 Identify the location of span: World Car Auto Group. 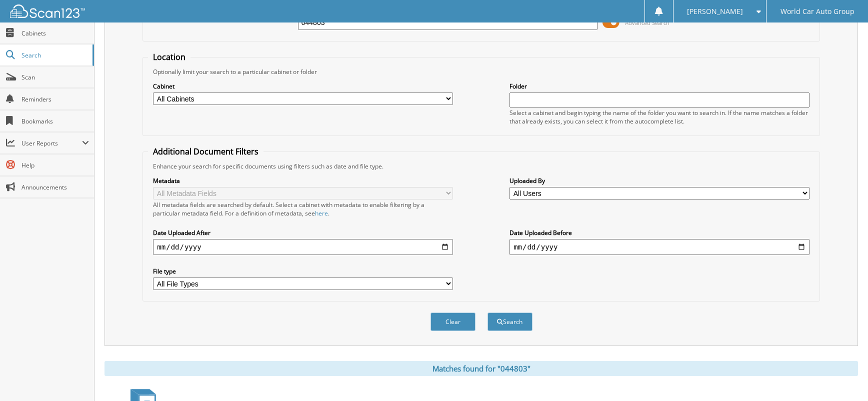
(817, 11).